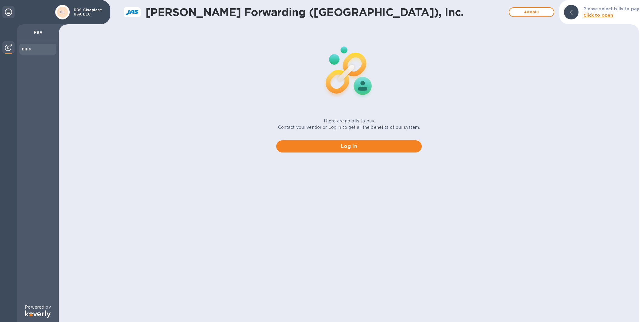  What do you see at coordinates (611, 9) in the screenshot?
I see `b: Please select bills to pay` at bounding box center [611, 9].